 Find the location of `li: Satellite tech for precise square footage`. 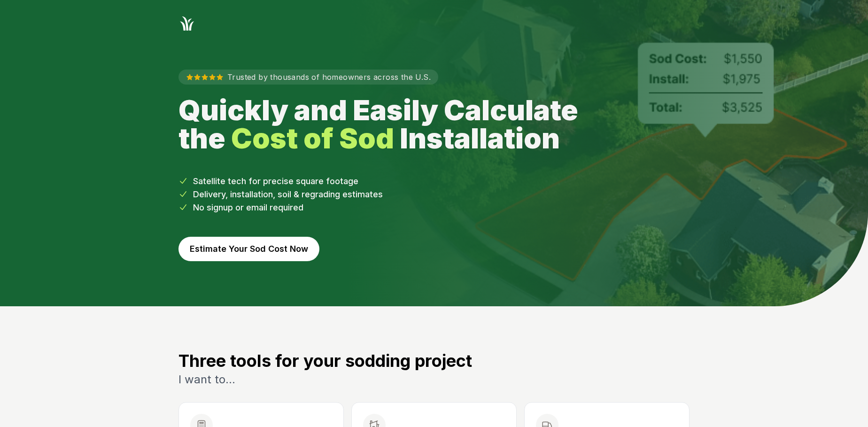

li: Satellite tech for precise square footage is located at coordinates (434, 182).